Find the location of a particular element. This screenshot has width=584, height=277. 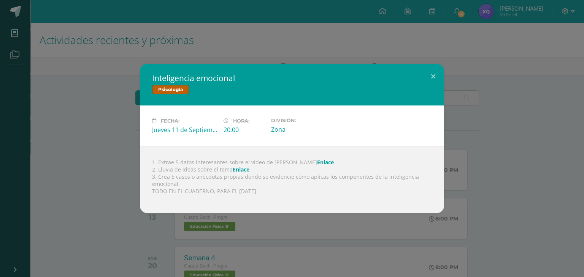

span: Psicología is located at coordinates (170, 90).